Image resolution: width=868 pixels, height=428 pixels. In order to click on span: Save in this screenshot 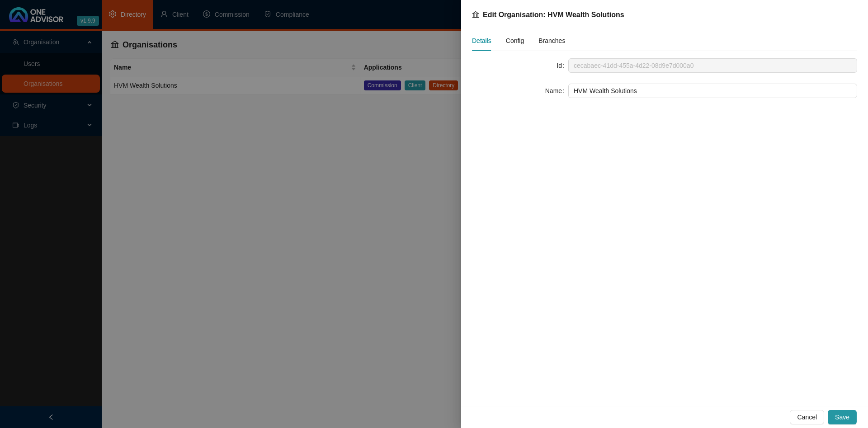, I will do `click(842, 417)`.